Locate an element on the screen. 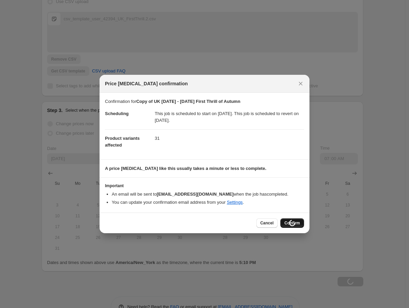  button: Cancel is located at coordinates (267, 223).